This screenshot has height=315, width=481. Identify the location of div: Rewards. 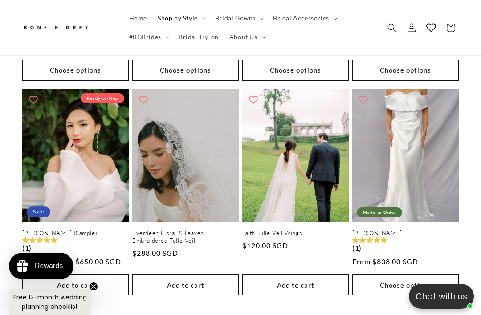
(49, 266).